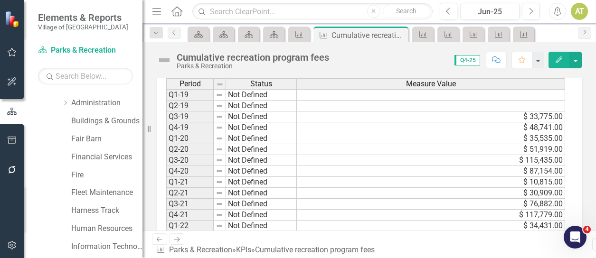 The image size is (596, 258). Describe the element at coordinates (107, 121) in the screenshot. I see `a: Buildings & Grounds` at that location.